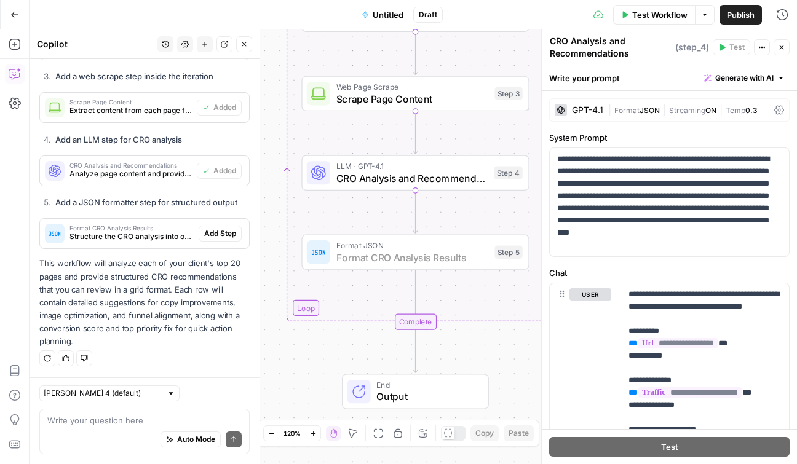  Describe the element at coordinates (415, 391) in the screenshot. I see `div: EndOutput` at that location.